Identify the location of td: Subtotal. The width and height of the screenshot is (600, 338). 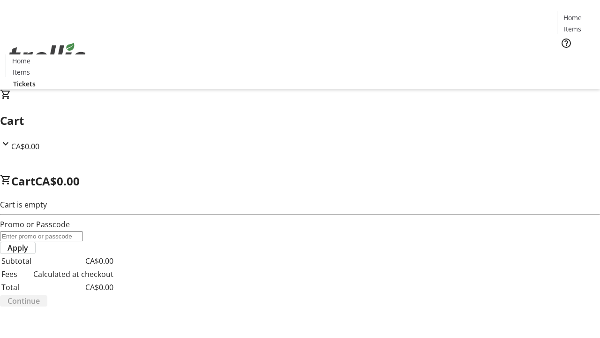
(16, 261).